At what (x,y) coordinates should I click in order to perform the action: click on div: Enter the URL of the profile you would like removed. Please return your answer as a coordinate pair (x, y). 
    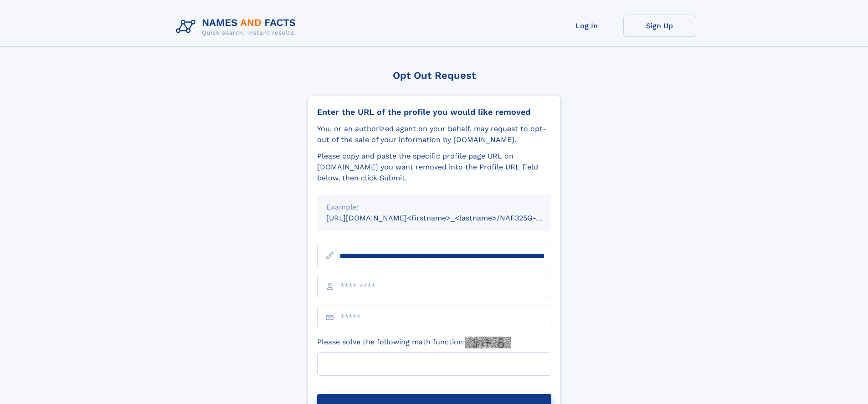
    Looking at the image, I should click on (434, 112).